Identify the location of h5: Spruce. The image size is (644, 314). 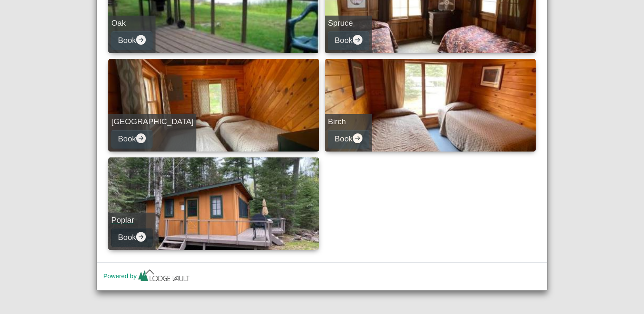
(349, 23).